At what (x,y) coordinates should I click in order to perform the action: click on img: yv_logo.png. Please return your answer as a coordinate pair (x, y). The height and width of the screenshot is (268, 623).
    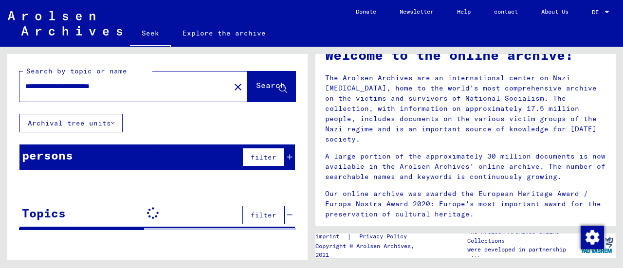
    Looking at the image, I should click on (597, 245).